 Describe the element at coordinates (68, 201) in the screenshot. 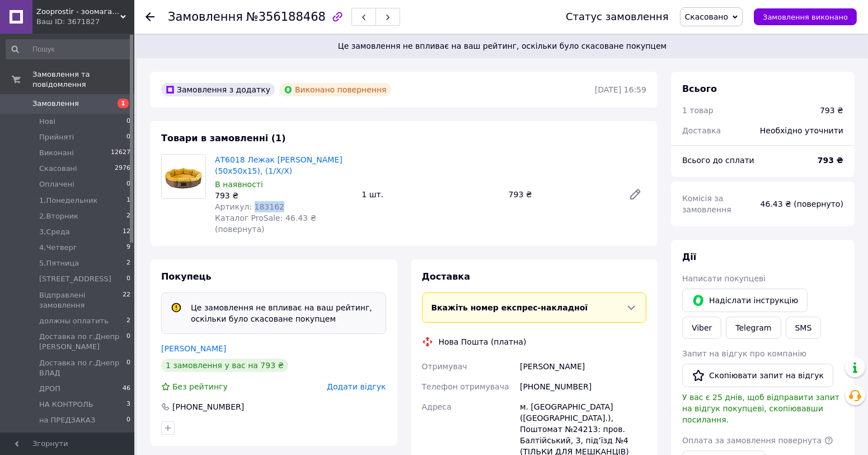

I see `span: 1,Понедельник` at that location.